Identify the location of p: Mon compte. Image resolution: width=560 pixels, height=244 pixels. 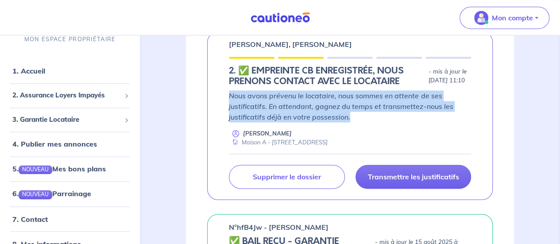
(513, 18).